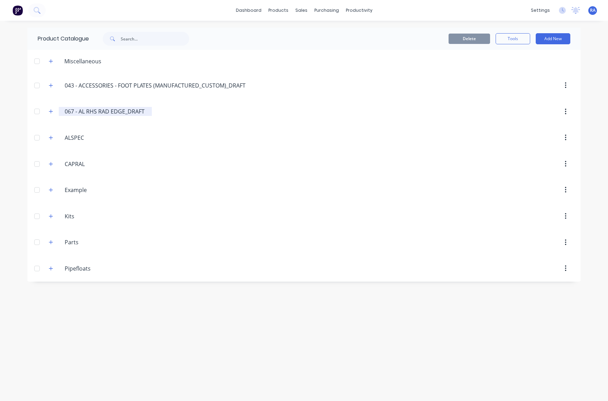  What do you see at coordinates (155, 39) in the screenshot?
I see `input: Search...` at bounding box center [155, 39].